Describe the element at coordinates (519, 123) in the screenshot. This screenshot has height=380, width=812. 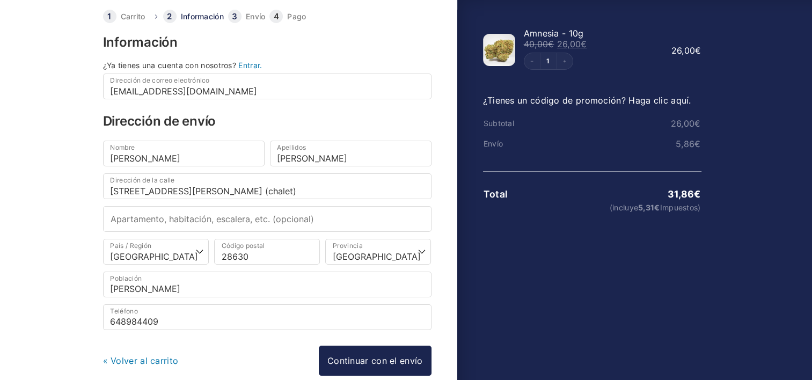
I see `th: Subtotal` at that location.